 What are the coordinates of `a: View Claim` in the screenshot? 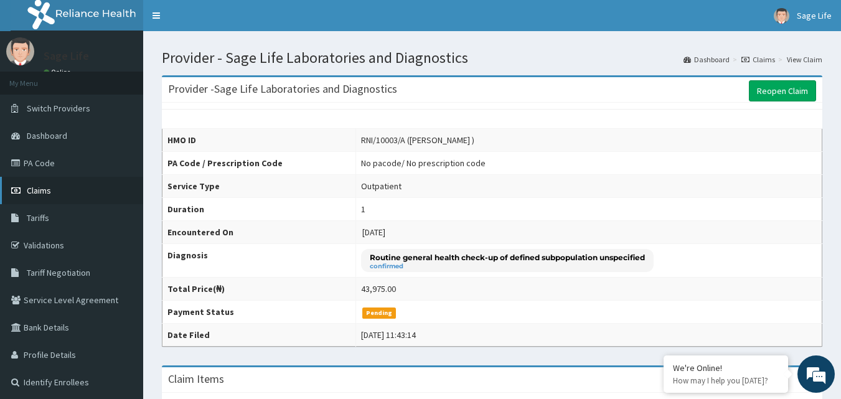 It's located at (804, 59).